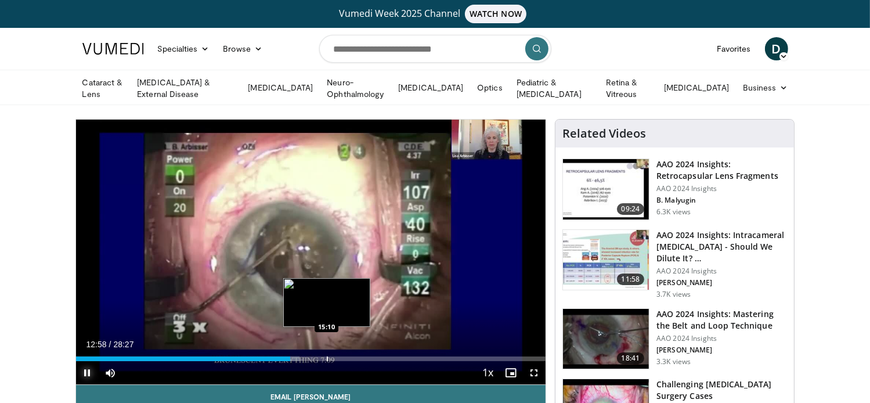 The height and width of the screenshot is (403, 870). I want to click on img: image.jpeg, so click(327, 302).